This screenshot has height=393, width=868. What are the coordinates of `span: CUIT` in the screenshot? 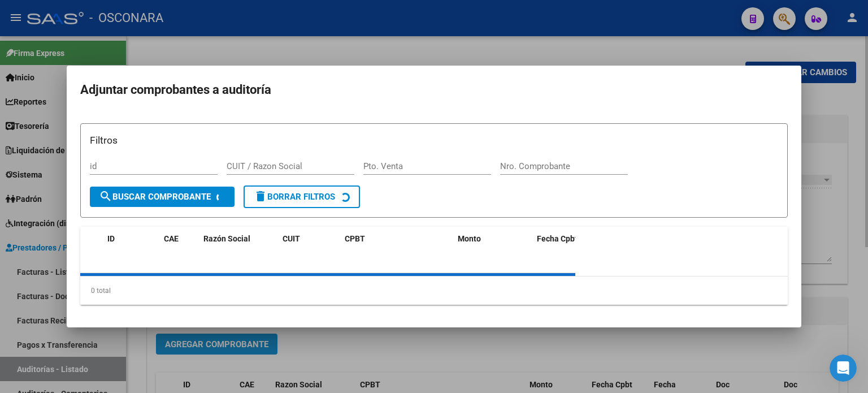 It's located at (291, 238).